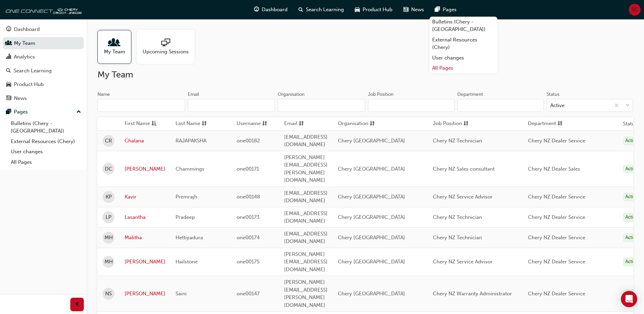  I want to click on span: one00171, so click(248, 169).